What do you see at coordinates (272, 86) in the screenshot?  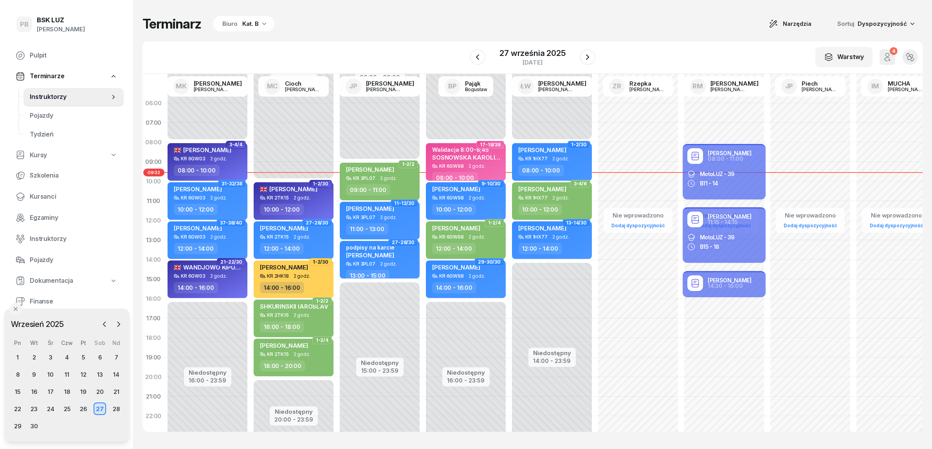 I see `span: MC` at bounding box center [272, 86].